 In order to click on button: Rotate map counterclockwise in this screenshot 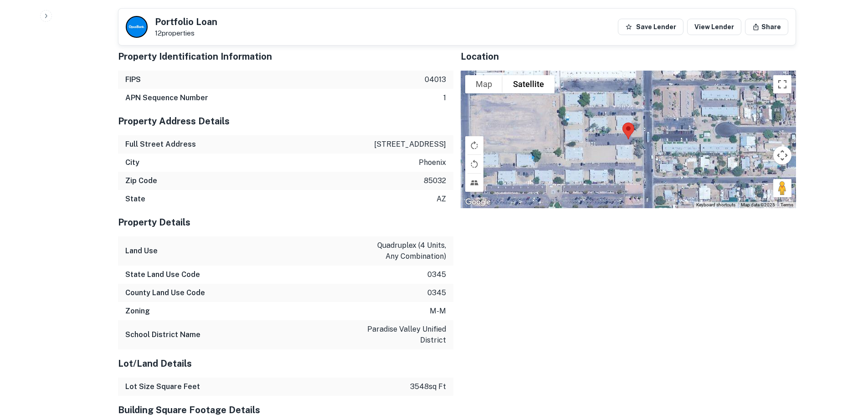, I will do `click(474, 164)`.